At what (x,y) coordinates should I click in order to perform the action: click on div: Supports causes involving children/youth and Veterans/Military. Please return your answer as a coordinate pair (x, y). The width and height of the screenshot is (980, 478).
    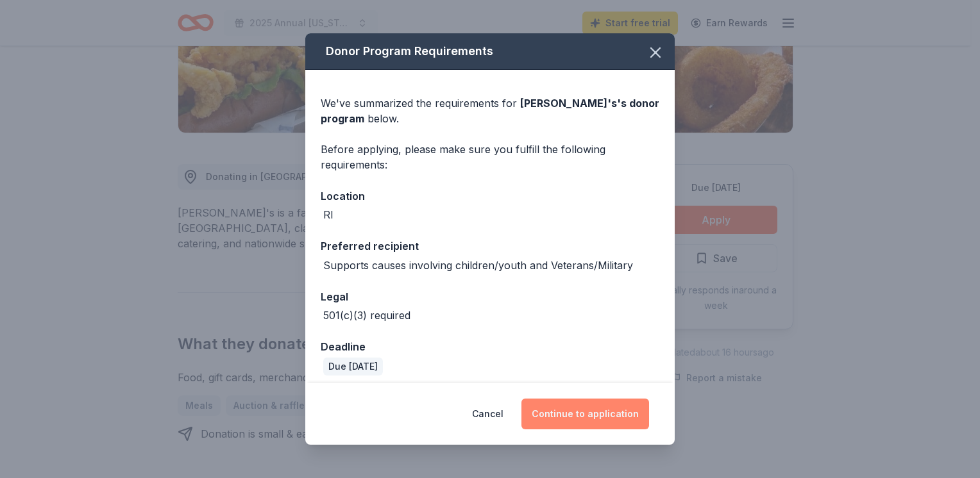
    Looking at the image, I should click on (477, 265).